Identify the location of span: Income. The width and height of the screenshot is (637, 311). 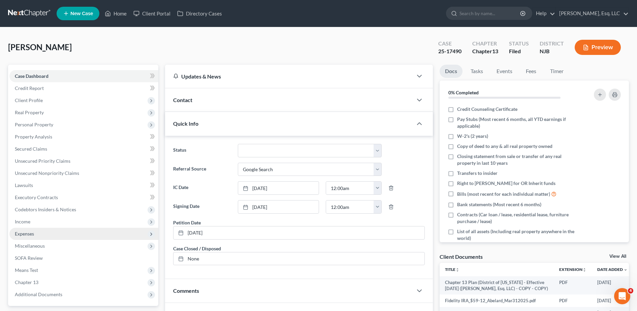
(23, 221).